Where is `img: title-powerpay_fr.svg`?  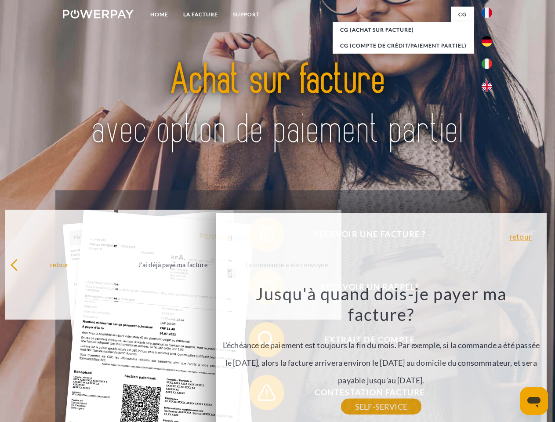
img: title-powerpay_fr.svg is located at coordinates (277, 105).